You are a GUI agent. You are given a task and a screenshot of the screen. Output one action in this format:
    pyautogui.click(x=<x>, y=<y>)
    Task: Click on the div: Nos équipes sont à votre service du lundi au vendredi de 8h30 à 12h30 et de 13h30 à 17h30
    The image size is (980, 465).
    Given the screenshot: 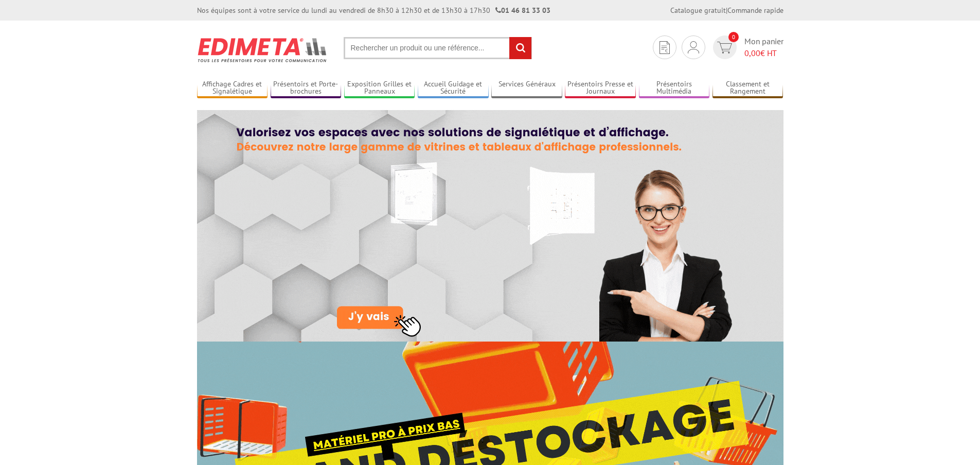 What is the action you would take?
    pyautogui.click(x=374, y=10)
    